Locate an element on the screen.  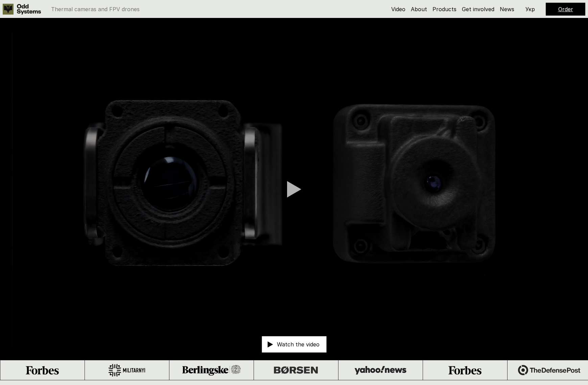
p: Thermal cameras and FPV drones is located at coordinates (95, 9).